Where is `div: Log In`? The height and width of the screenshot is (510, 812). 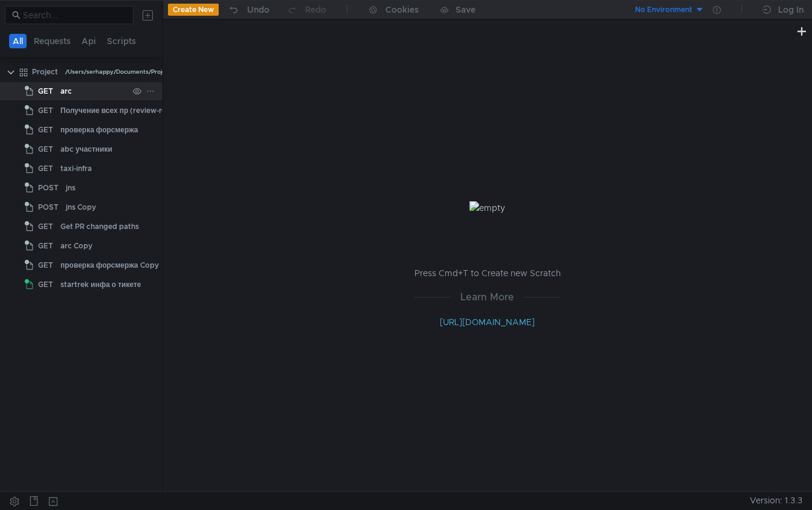 div: Log In is located at coordinates (791, 10).